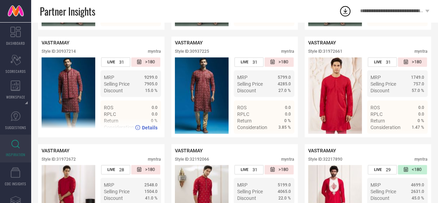 This screenshot has height=203, width=438. What do you see at coordinates (68, 11) in the screenshot?
I see `span: Partner Insights` at bounding box center [68, 11].